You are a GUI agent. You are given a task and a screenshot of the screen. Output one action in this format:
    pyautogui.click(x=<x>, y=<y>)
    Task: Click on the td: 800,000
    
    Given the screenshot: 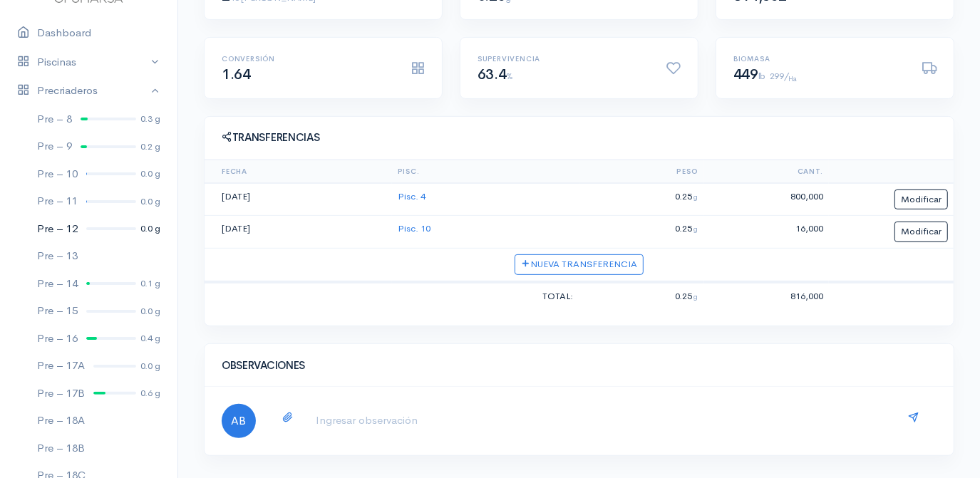 What is the action you would take?
    pyautogui.click(x=766, y=200)
    